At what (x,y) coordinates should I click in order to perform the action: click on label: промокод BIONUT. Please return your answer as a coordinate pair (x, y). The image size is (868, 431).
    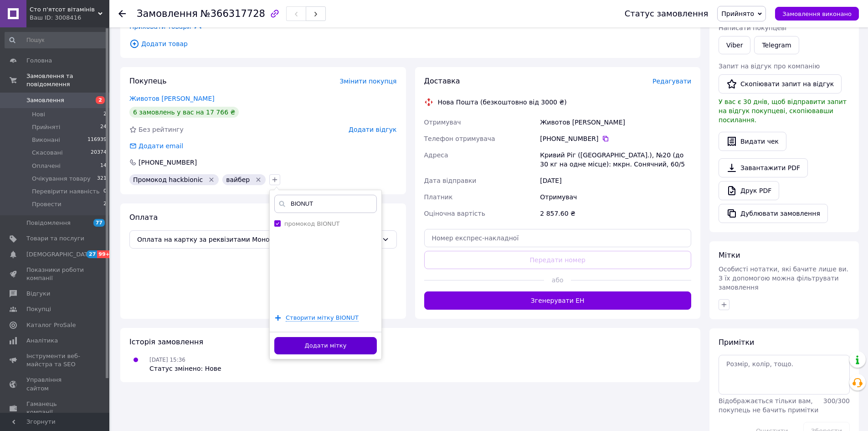
    Looking at the image, I should click on (312, 224).